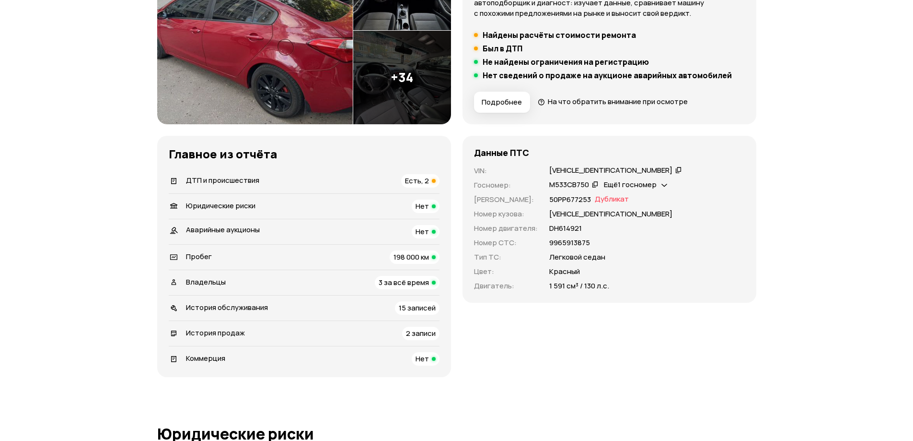 This screenshot has height=441, width=913. What do you see at coordinates (206, 281) in the screenshot?
I see `span: Владельцы` at bounding box center [206, 281].